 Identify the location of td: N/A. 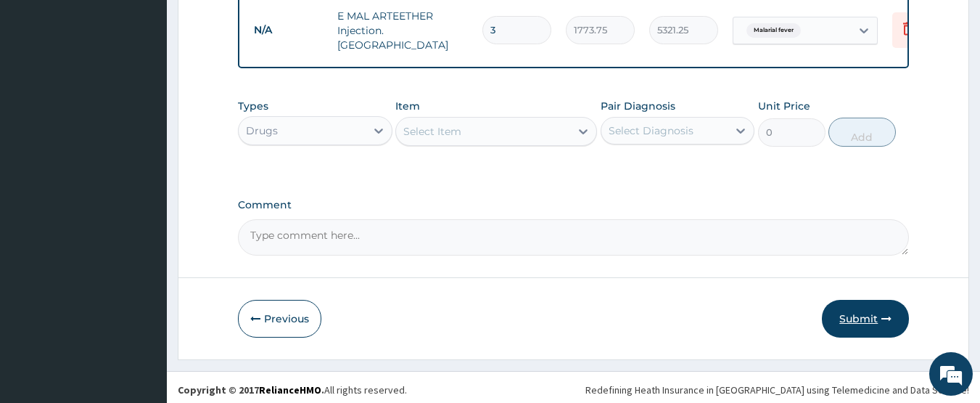
(288, 30).